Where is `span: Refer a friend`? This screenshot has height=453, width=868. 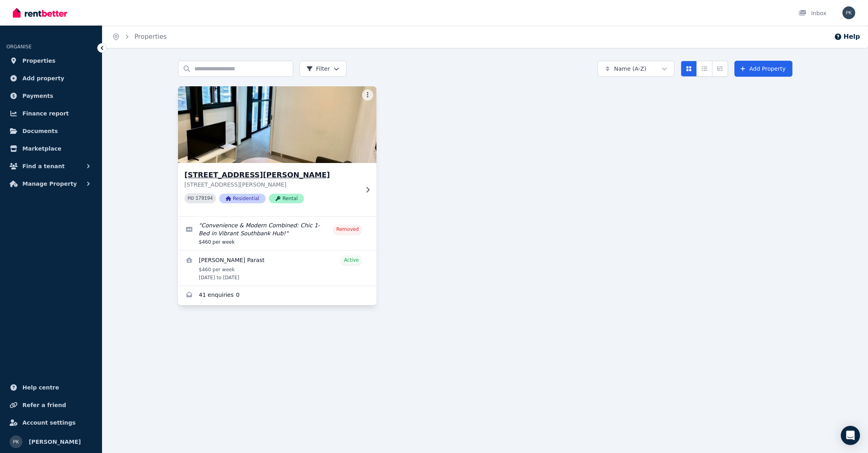 span: Refer a friend is located at coordinates (44, 405).